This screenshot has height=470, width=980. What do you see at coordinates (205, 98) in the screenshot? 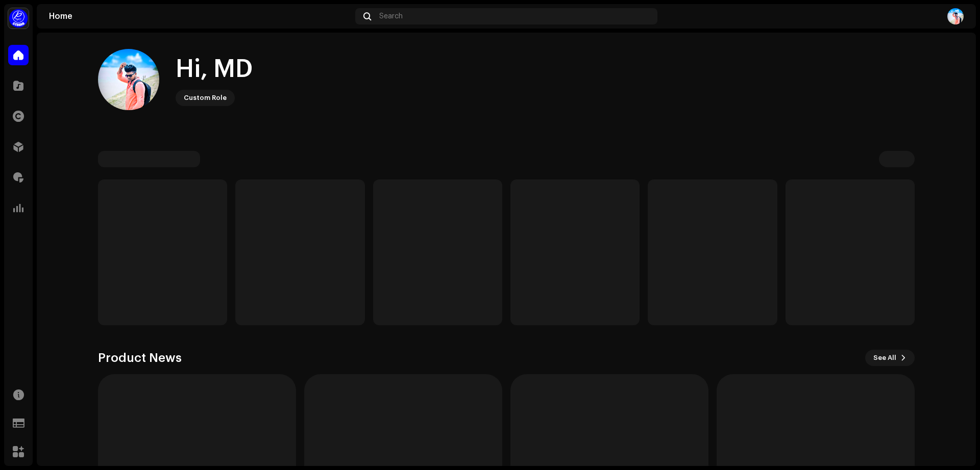
I see `div: Custom Role` at bounding box center [205, 98].